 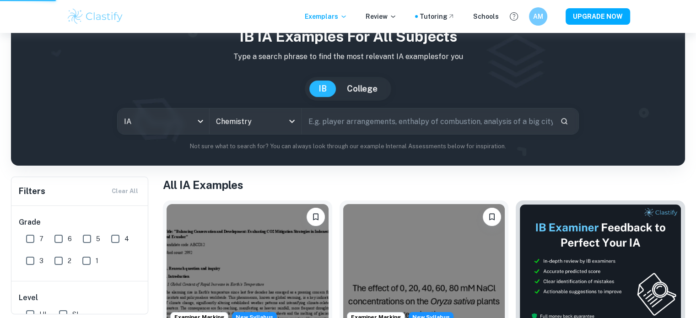 I want to click on span: 5, so click(x=98, y=239).